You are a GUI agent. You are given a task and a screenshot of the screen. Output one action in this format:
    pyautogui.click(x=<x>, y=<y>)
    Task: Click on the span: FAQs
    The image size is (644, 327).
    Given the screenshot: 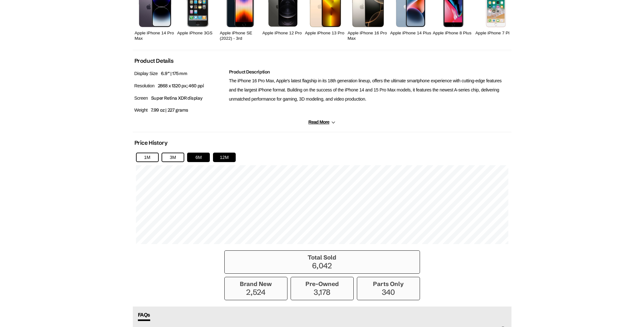 What is the action you would take?
    pyautogui.click(x=144, y=316)
    